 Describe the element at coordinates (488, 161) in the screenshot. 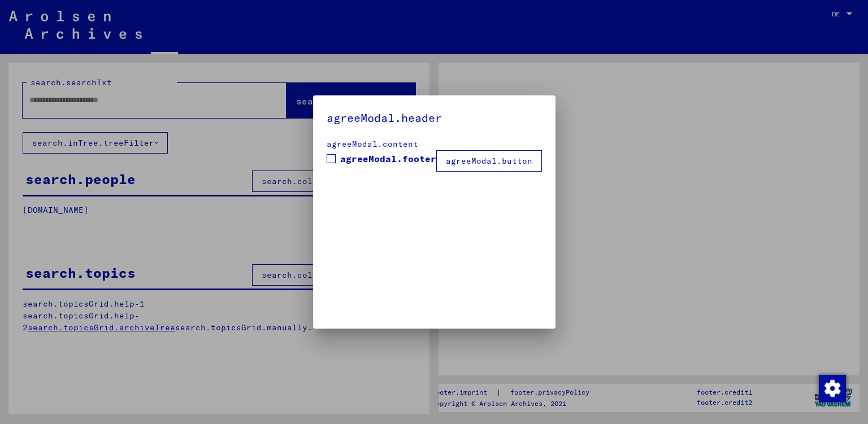

I see `button: agreeModal.button` at that location.